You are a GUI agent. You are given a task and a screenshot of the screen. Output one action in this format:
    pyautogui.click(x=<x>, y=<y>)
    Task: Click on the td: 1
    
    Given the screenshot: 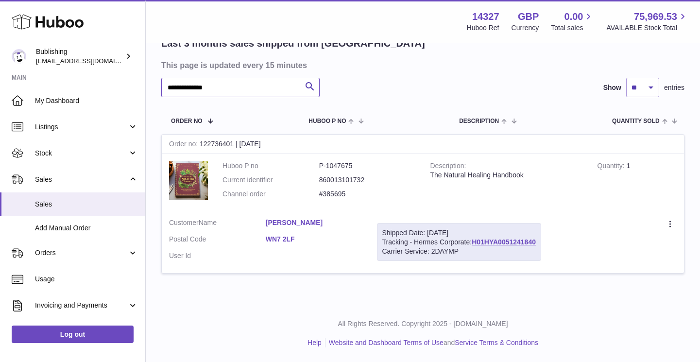 What is the action you would take?
    pyautogui.click(x=637, y=182)
    